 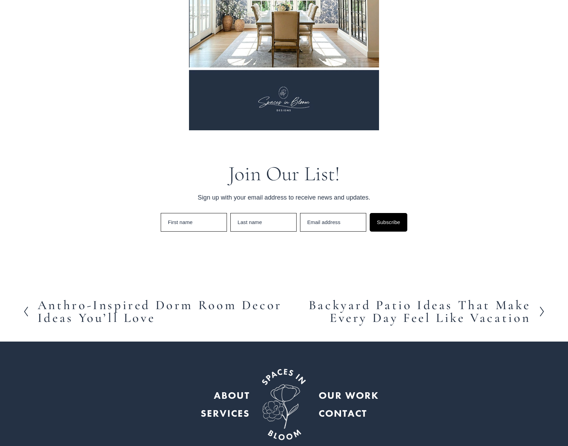 I want to click on span: Subscribe, so click(x=389, y=222).